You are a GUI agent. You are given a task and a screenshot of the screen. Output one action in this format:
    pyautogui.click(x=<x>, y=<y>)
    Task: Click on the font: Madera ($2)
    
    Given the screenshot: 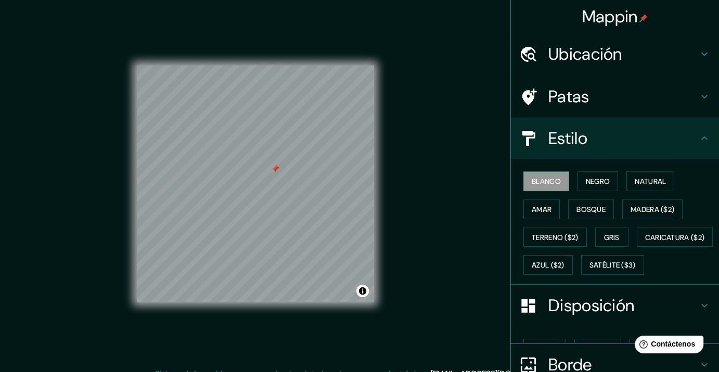 What is the action you would take?
    pyautogui.click(x=652, y=210)
    